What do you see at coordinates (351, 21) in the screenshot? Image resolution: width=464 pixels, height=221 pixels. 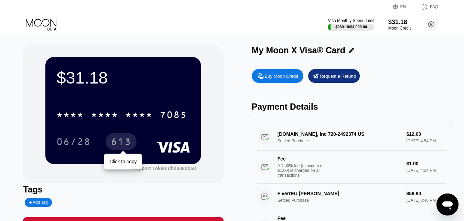 I see `div: Visa Monthly Spend Limit` at bounding box center [351, 21].